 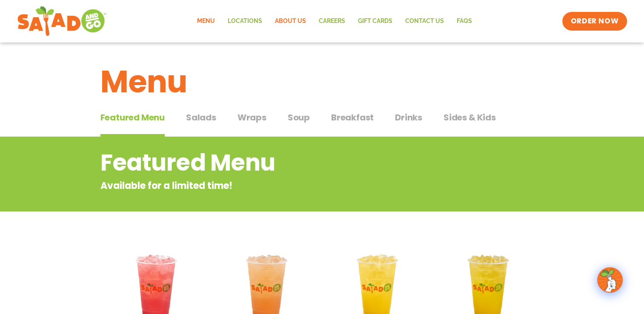 I want to click on span: Soup, so click(x=299, y=118).